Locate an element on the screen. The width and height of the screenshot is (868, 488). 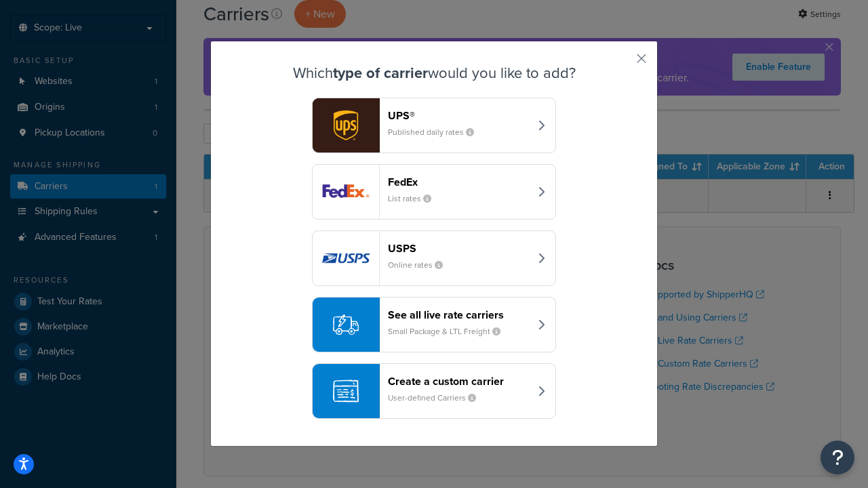
small: Published daily rates is located at coordinates (436, 132).